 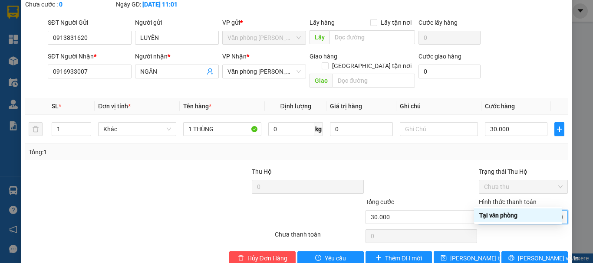 What do you see at coordinates (61, 4) in the screenshot?
I see `b: 0` at bounding box center [61, 4].